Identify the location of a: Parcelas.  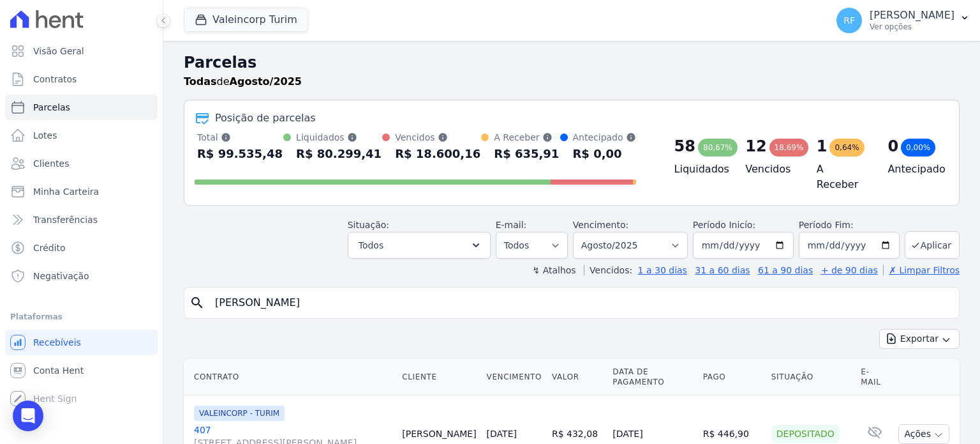
(81, 108).